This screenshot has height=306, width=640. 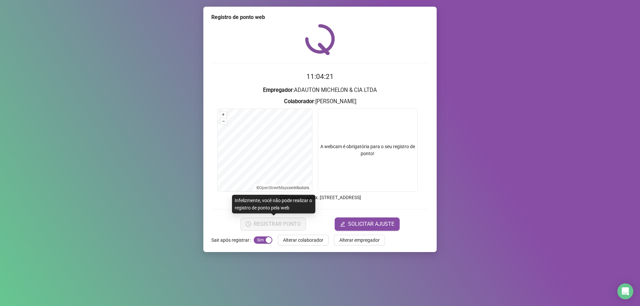 What do you see at coordinates (278, 90) in the screenshot?
I see `strong: Empregador` at bounding box center [278, 90].